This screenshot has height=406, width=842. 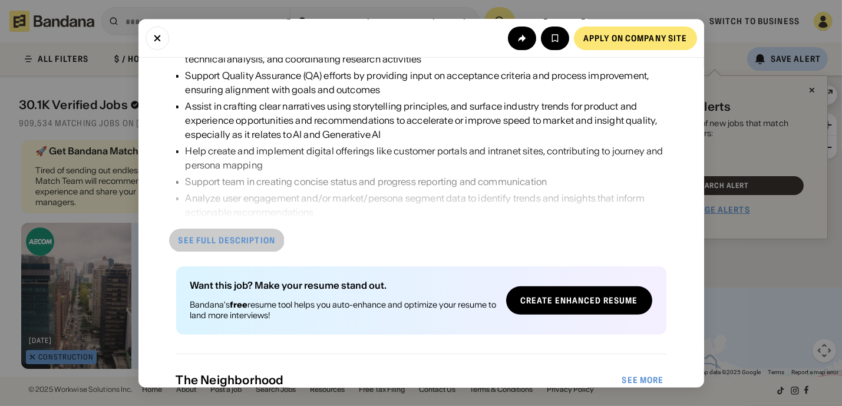 I want to click on div: See full description, so click(x=227, y=240).